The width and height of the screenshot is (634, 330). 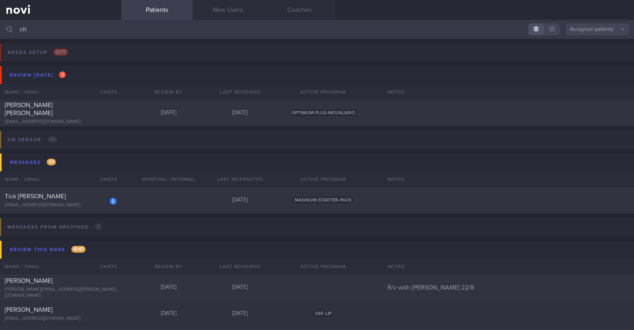 I want to click on span: 0 / 1, so click(x=52, y=139).